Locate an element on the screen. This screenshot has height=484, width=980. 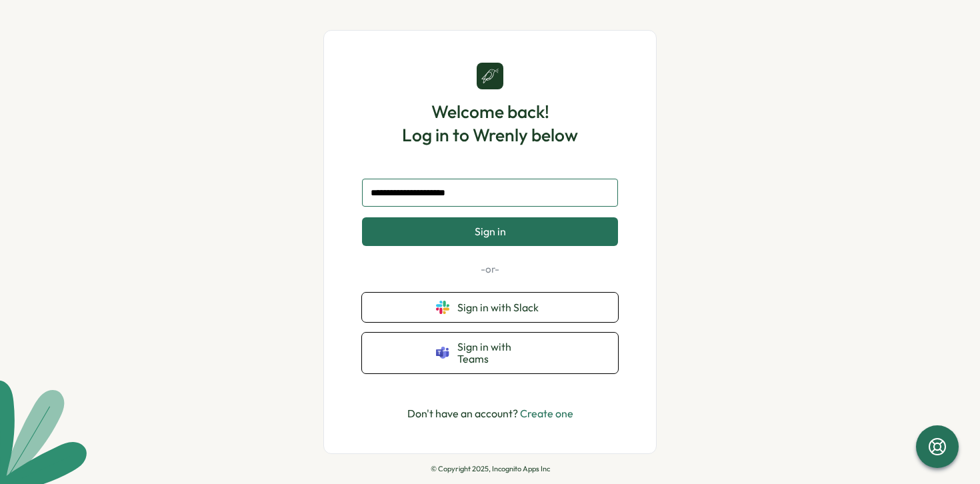
button: Sign in with Slack is located at coordinates (490, 307).